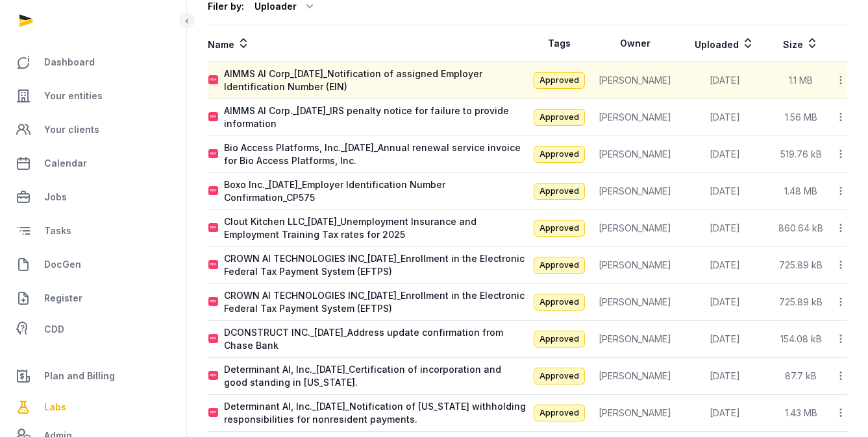 This screenshot has height=437, width=868. Describe the element at coordinates (63, 265) in the screenshot. I see `span: DocGen` at that location.